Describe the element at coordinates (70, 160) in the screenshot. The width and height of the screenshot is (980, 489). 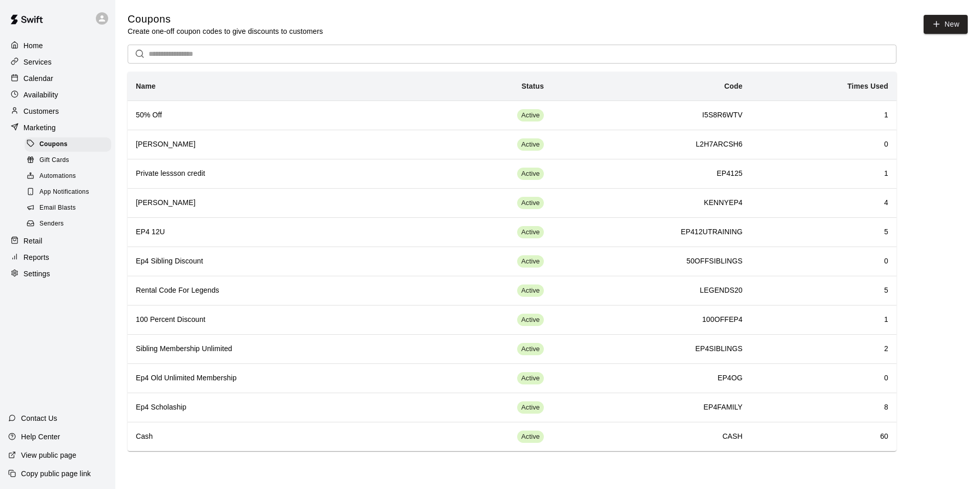
I see `a: Gift Cards` at that location.